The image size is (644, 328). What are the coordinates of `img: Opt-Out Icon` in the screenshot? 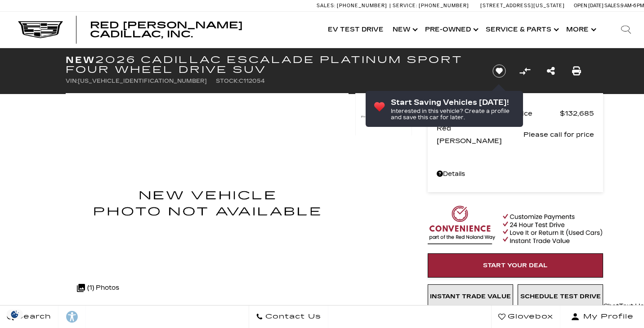 It's located at (15, 314).